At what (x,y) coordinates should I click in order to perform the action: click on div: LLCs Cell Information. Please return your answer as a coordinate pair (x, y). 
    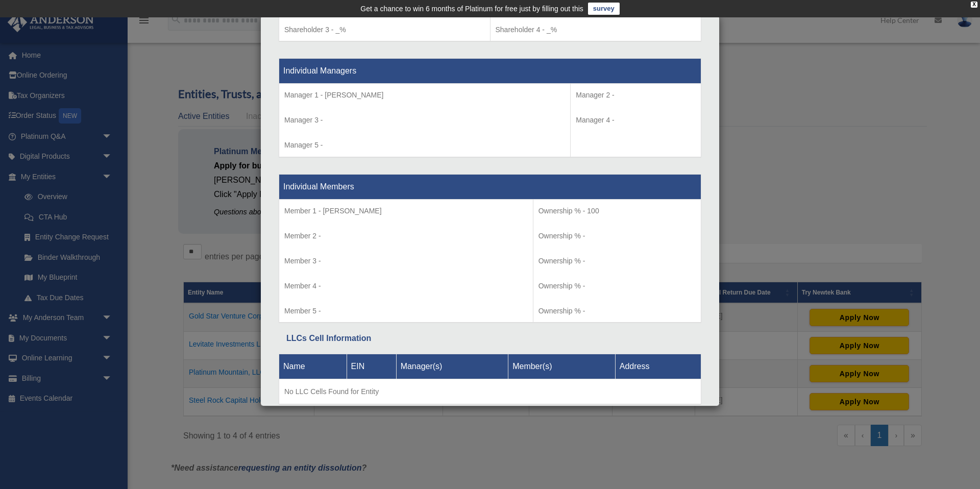
    Looking at the image, I should click on (490, 338).